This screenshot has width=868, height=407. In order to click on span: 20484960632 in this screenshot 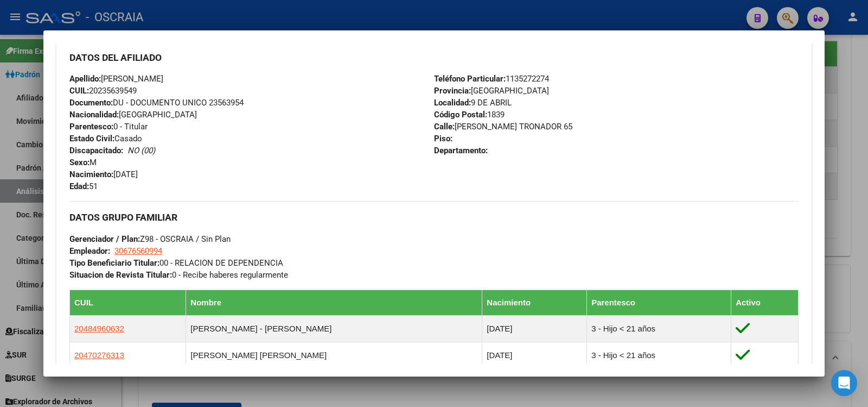, I will do `click(99, 328)`.